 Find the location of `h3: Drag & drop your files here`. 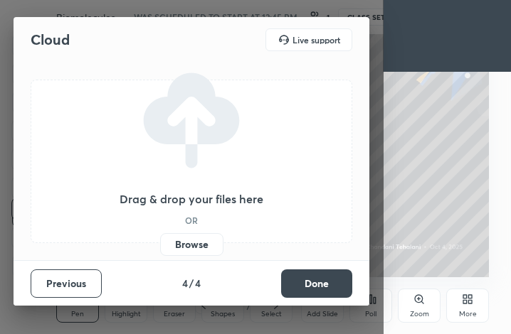

h3: Drag & drop your files here is located at coordinates (191, 199).